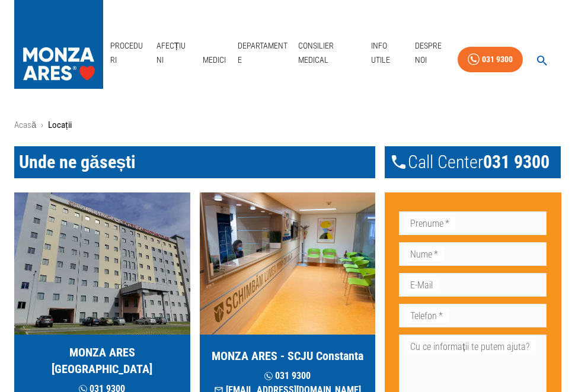 This screenshot has width=575, height=392. I want to click on a: Info Utile, so click(388, 53).